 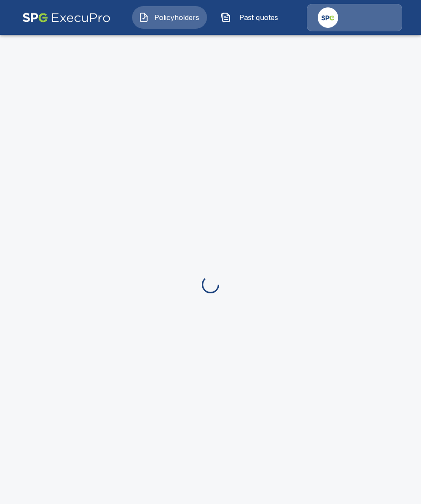 What do you see at coordinates (176, 18) in the screenshot?
I see `span: Policyholders` at bounding box center [176, 18].